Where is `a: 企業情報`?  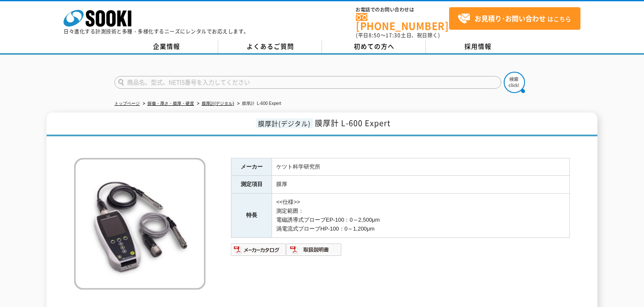
a: 企業情報 is located at coordinates (166, 47).